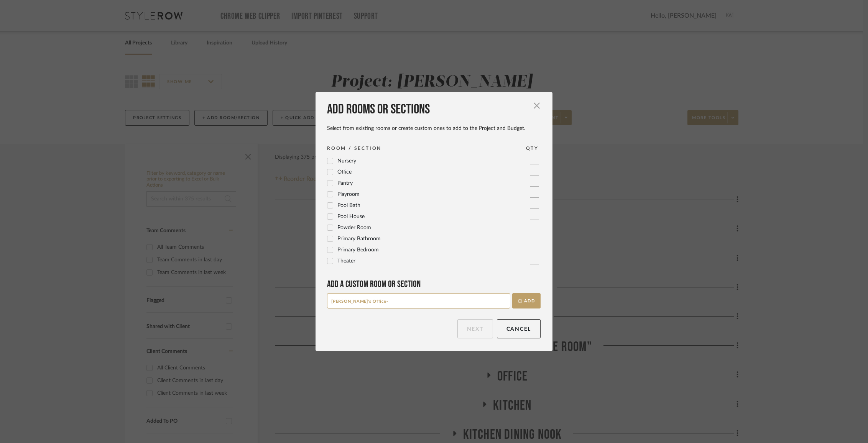 The image size is (868, 443). Describe the element at coordinates (354, 227) in the screenshot. I see `span: Powder Room` at that location.